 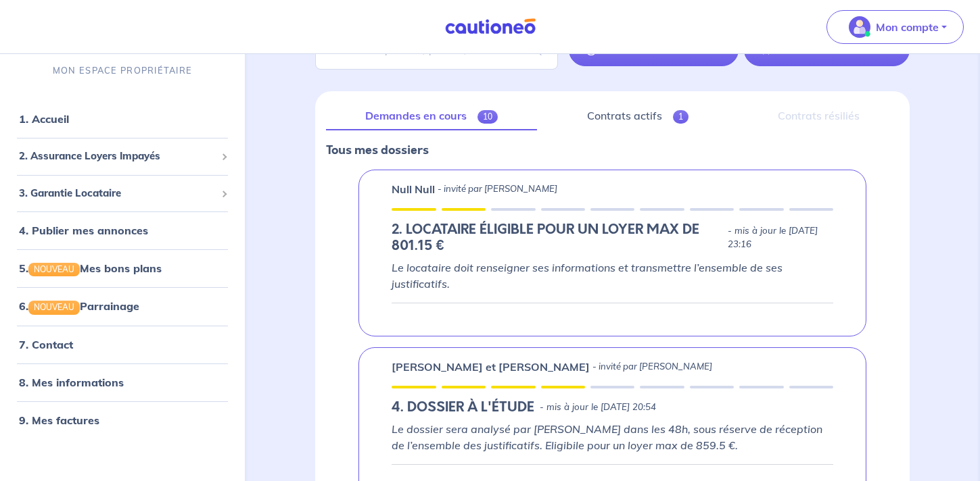 I want to click on a: 7. Contact, so click(x=46, y=345).